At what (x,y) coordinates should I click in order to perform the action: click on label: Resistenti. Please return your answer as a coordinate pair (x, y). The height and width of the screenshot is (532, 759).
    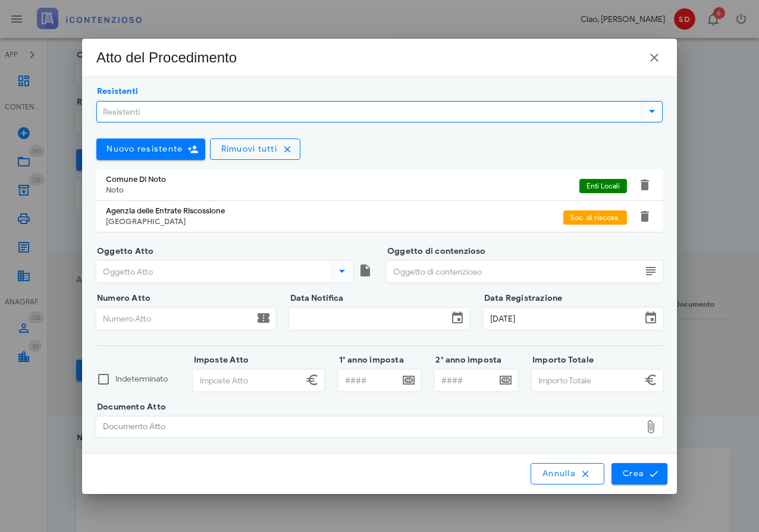
    Looking at the image, I should click on (116, 91).